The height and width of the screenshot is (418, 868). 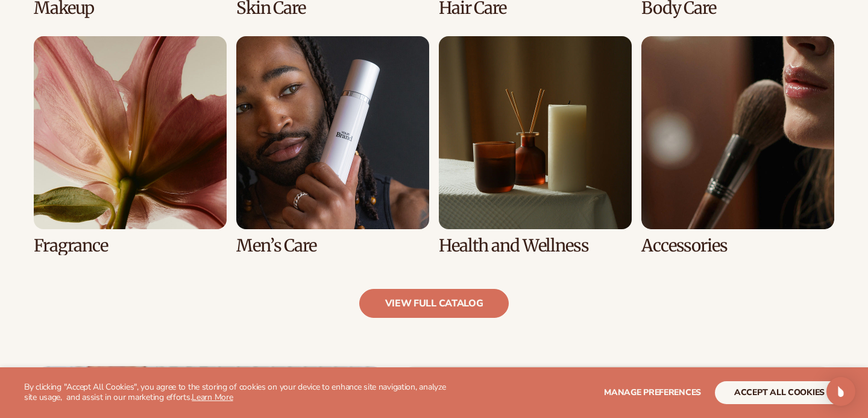 What do you see at coordinates (434, 303) in the screenshot?
I see `a: view full catalog` at bounding box center [434, 303].